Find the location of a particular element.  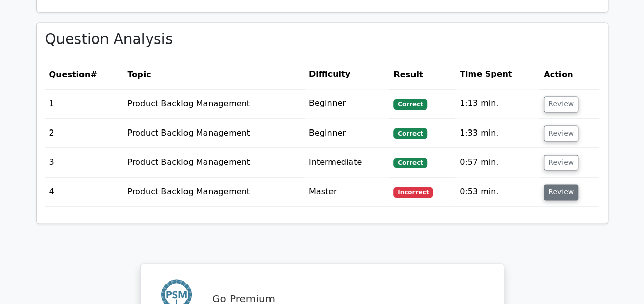

td: 4 is located at coordinates (84, 192).